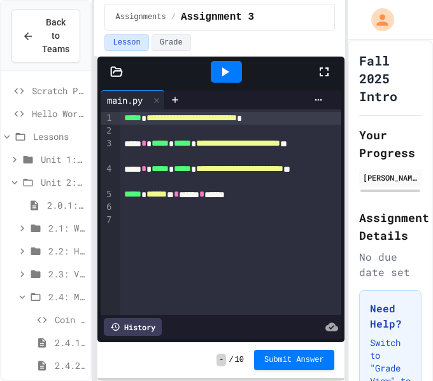  Describe the element at coordinates (107, 176) in the screenshot. I see `div: 4` at that location.